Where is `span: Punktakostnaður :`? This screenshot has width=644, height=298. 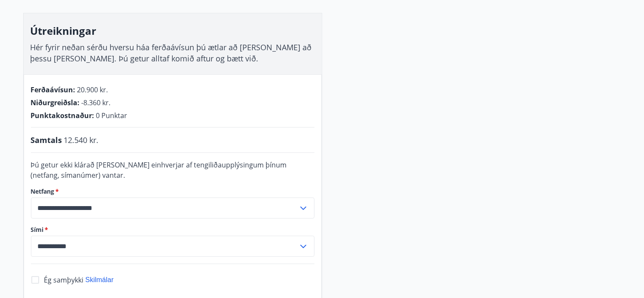
span: Punktakostnaður : is located at coordinates (62, 115).